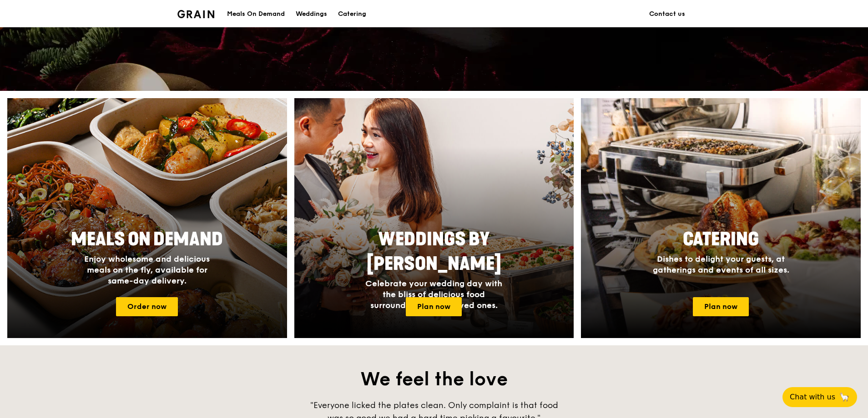 The width and height of the screenshot is (868, 418). I want to click on img: weddings-card.4f3003b8.jpg, so click(434, 218).